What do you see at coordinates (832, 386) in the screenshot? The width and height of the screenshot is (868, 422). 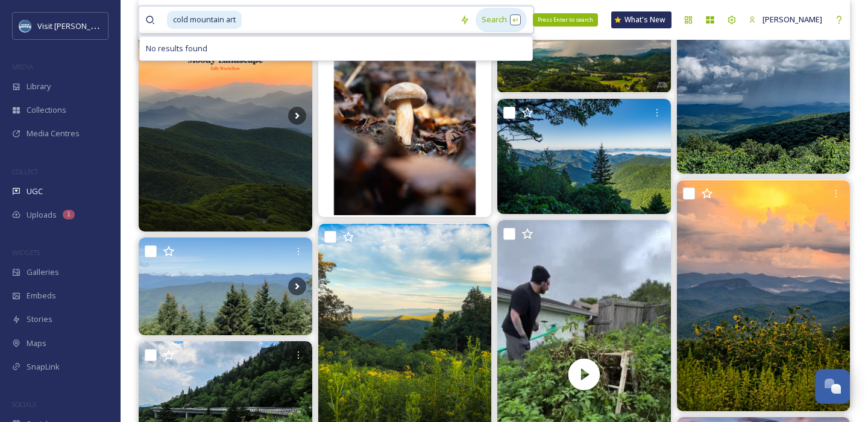 I see `button: Open Chat` at bounding box center [832, 386].